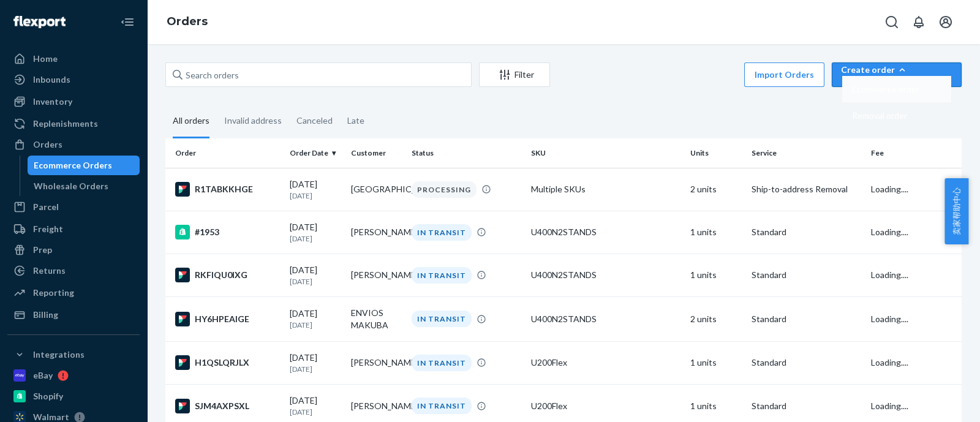  What do you see at coordinates (227, 319) in the screenshot?
I see `div: HY6HPEAIGE` at bounding box center [227, 319].